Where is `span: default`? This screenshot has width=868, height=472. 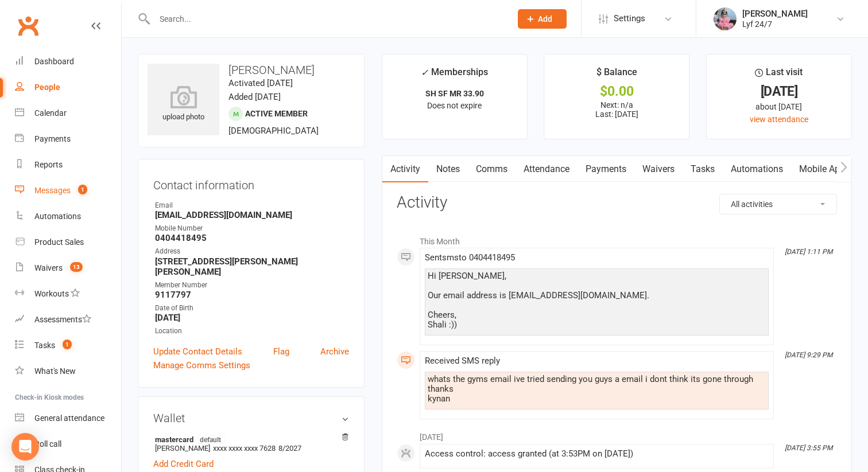
span: default is located at coordinates (210, 439).